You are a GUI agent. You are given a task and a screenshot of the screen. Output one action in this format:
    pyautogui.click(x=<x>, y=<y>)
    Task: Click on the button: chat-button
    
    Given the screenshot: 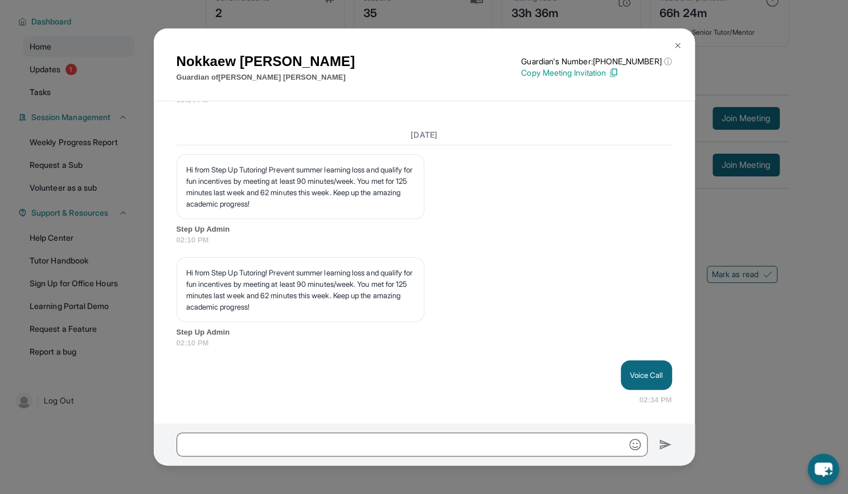 What is the action you would take?
    pyautogui.click(x=823, y=469)
    